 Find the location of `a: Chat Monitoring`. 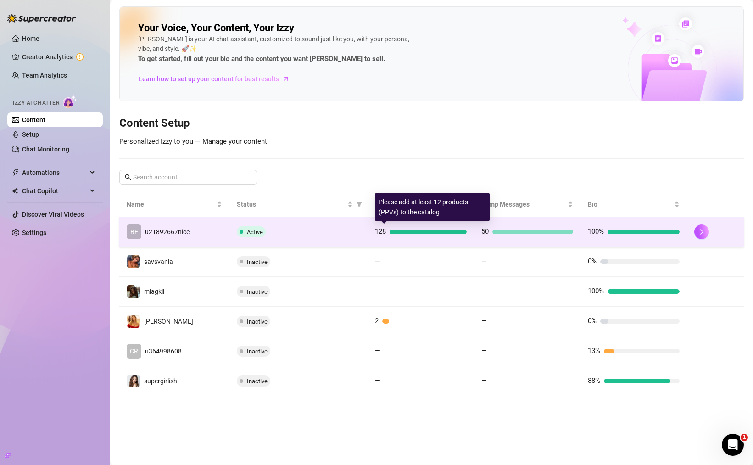

a: Chat Monitoring is located at coordinates (45, 149).